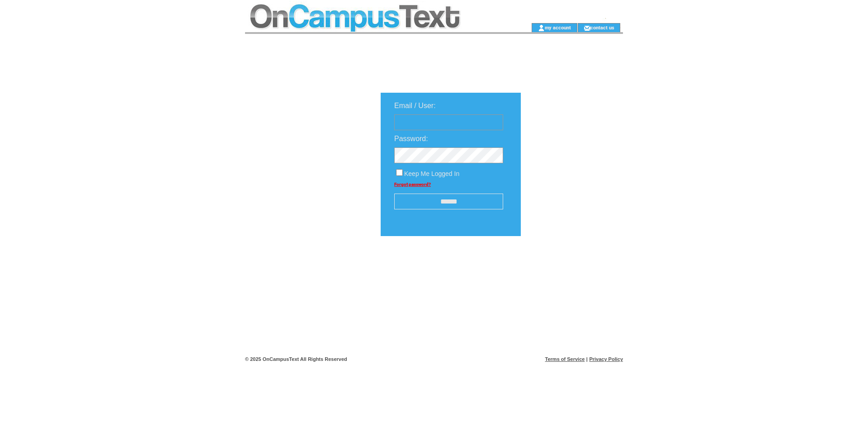  Describe the element at coordinates (541, 28) in the screenshot. I see `img: account_icon.gif` at that location.